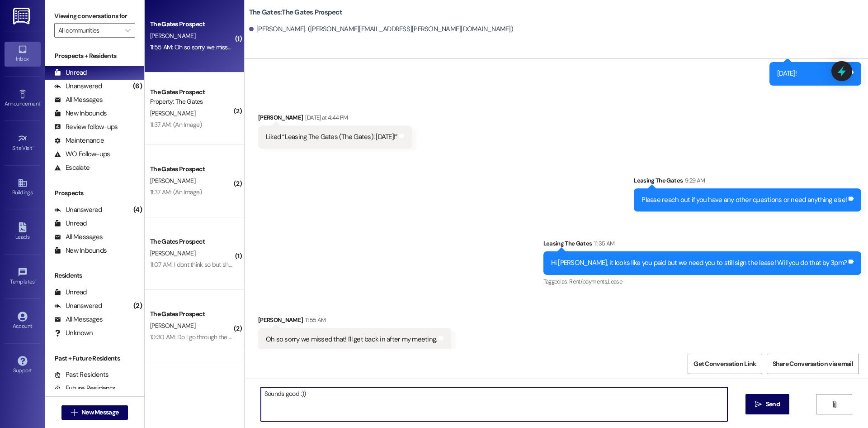 The width and height of the screenshot is (868, 428). Describe the element at coordinates (615, 281) in the screenshot. I see `span: Lease` at that location.